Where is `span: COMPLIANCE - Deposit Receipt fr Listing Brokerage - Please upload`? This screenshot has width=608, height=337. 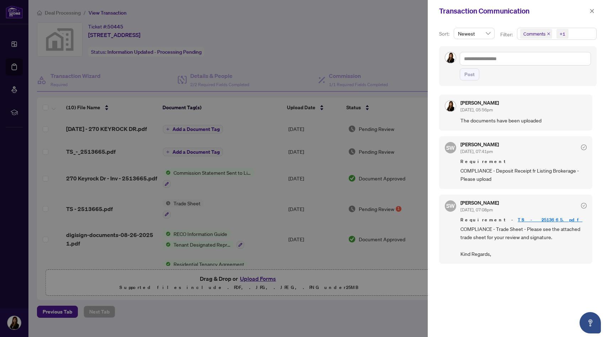 span: COMPLIANCE - Deposit Receipt fr Listing Brokerage - Please upload is located at coordinates (523, 175).